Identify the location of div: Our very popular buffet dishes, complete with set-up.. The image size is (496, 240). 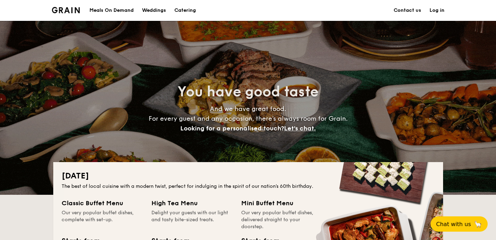
(102, 220).